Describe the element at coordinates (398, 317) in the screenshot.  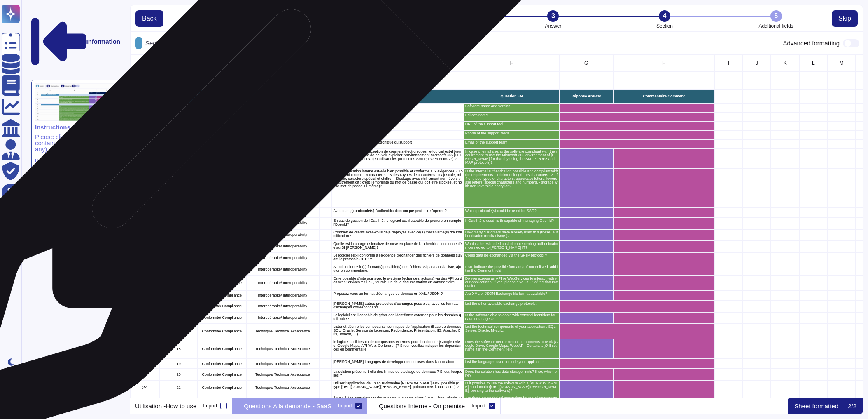
I see `p: Le logiciel est-il capable de gérer des identifiants externes pour les données qu'il traite?` at that location.